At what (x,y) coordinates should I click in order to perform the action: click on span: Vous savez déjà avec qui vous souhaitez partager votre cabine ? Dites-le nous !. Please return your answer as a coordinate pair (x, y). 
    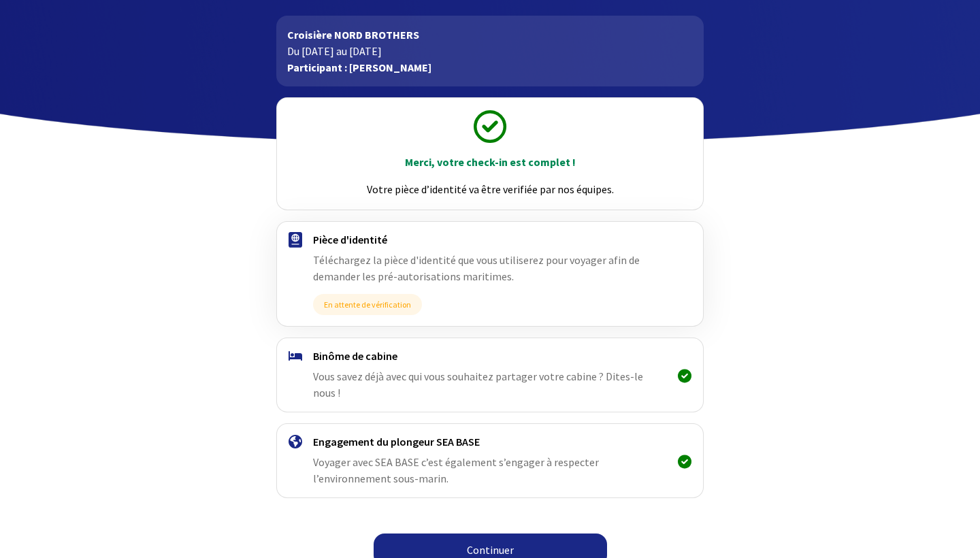
    Looking at the image, I should click on (477, 384).